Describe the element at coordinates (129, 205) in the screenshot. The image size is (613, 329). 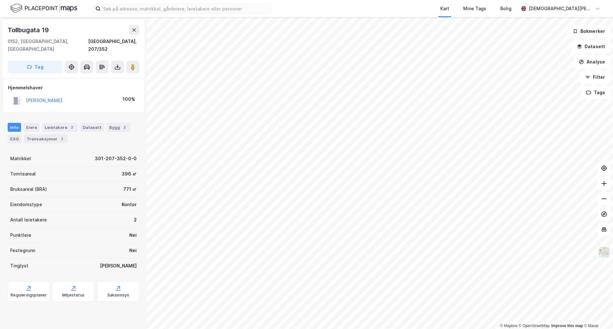
I see `div: Kontor` at that location.